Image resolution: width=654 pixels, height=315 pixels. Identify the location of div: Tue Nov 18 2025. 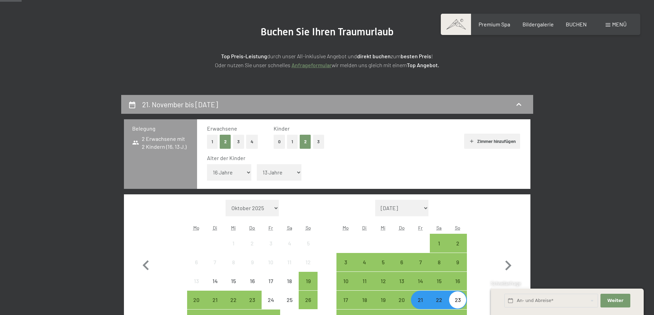
(365, 300).